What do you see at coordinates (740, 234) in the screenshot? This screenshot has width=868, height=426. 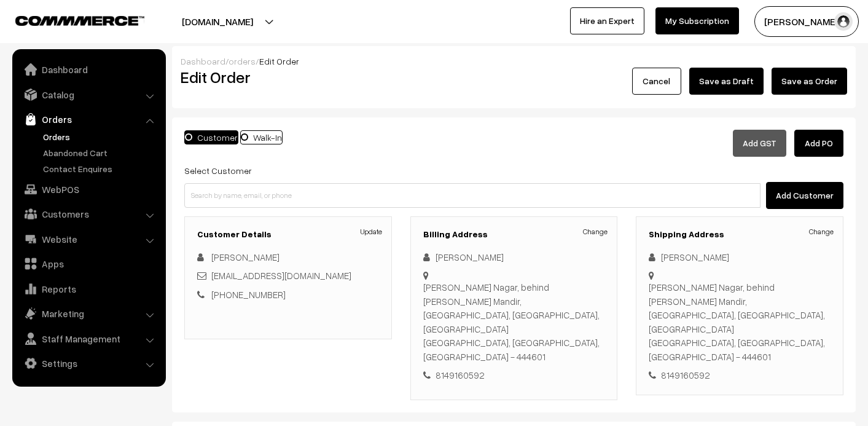 I see `h3: Shipping Address` at bounding box center [740, 234].